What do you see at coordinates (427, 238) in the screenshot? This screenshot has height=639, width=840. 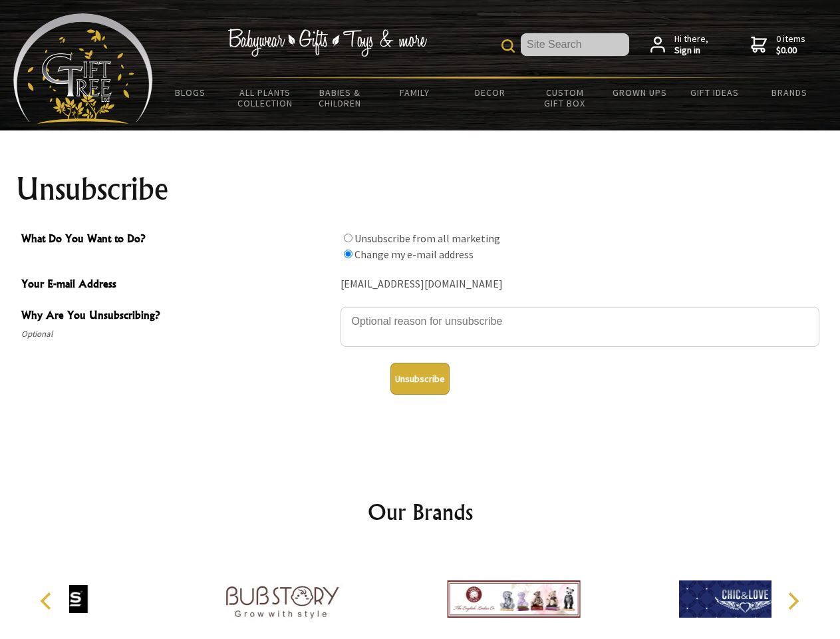 I see `label: Unsubscribe from all marketing` at bounding box center [427, 238].